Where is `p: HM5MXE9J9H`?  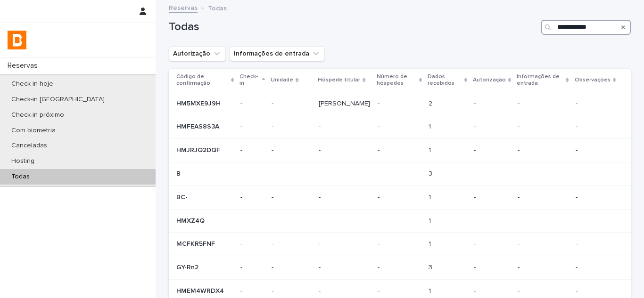
p: HM5MXE9J9H is located at coordinates (199, 103).